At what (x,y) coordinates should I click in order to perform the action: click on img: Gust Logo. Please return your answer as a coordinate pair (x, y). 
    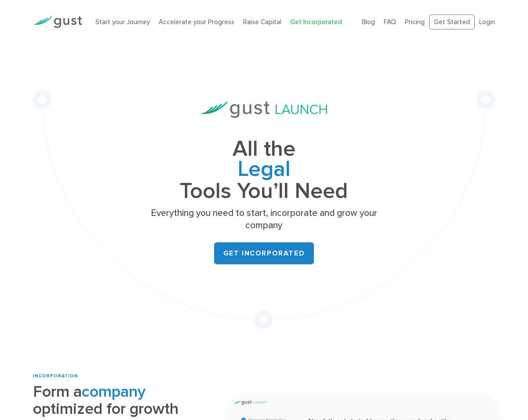
    Looking at the image, I should click on (58, 22).